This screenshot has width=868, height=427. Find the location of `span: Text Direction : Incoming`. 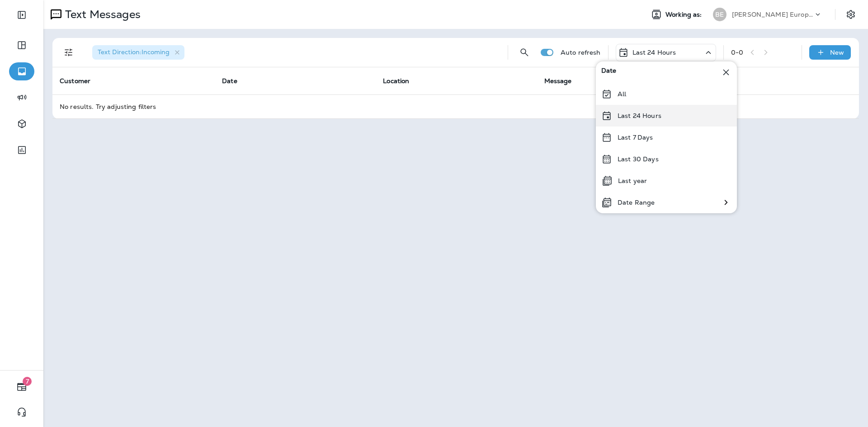

span: Text Direction : Incoming is located at coordinates (133, 52).